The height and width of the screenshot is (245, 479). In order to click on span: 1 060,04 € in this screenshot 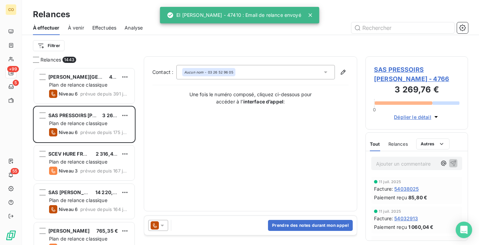, I will do `click(421, 226)`.